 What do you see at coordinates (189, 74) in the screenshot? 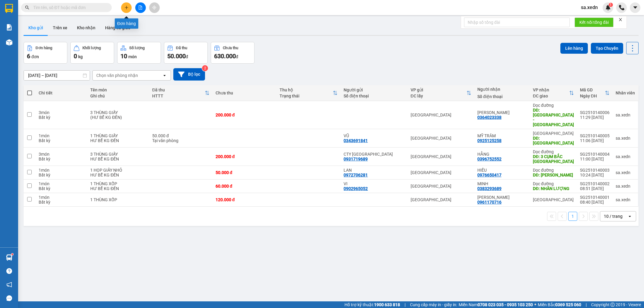
I see `button: Bộ lọc` at bounding box center [189, 74].